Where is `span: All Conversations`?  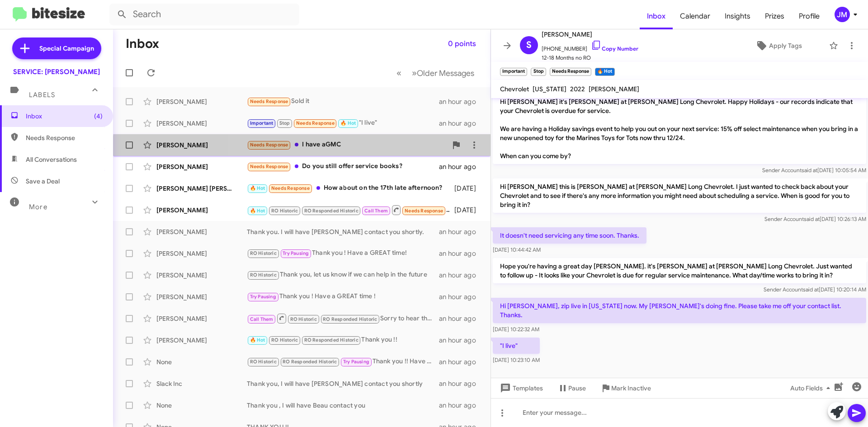
span: All Conversations is located at coordinates (51, 160).